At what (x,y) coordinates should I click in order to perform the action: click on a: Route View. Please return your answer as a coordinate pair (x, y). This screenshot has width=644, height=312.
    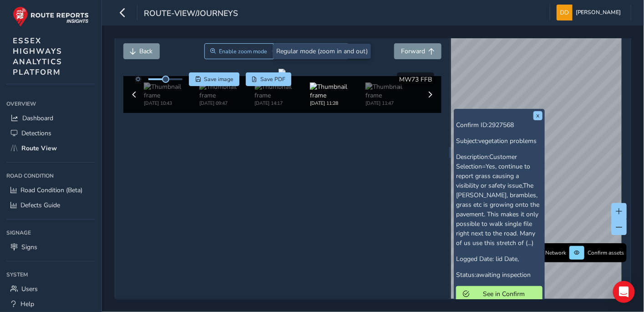
    Looking at the image, I should click on (51, 148).